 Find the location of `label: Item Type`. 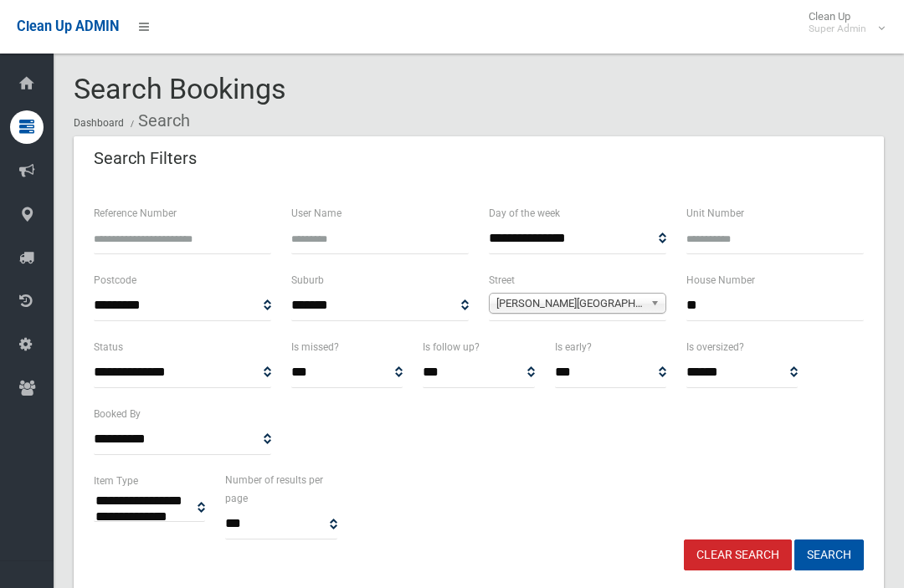

label: Item Type is located at coordinates (115, 481).